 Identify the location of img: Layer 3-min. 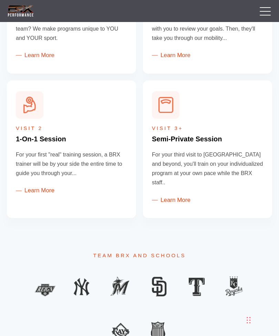
(121, 287).